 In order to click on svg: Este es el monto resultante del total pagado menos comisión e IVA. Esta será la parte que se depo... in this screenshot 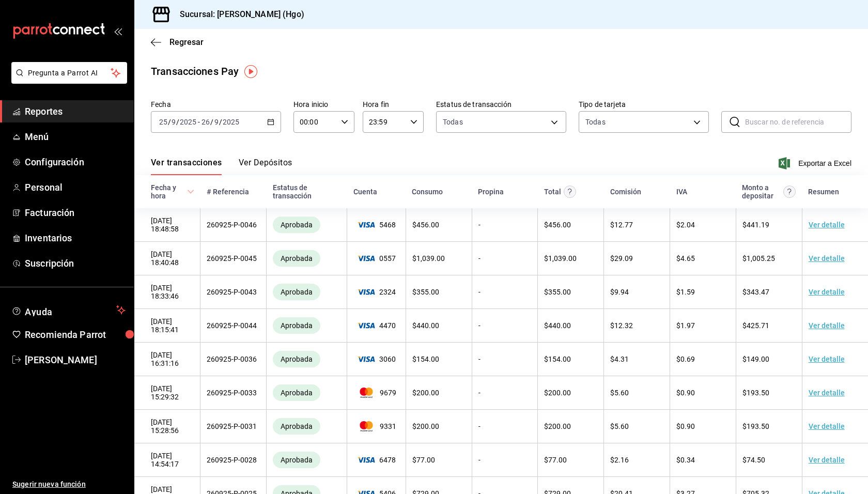, I will do `click(789, 192)`.